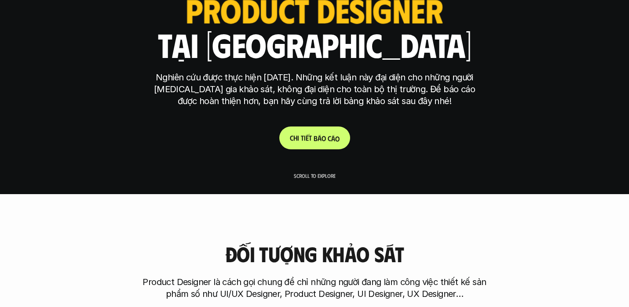 The height and width of the screenshot is (307, 629). What do you see at coordinates (314, 288) in the screenshot?
I see `p: Product Designer là cách gọi chung để chỉ những người đang làm công việc thiết kế sản phẩm số như...` at bounding box center [314, 288].